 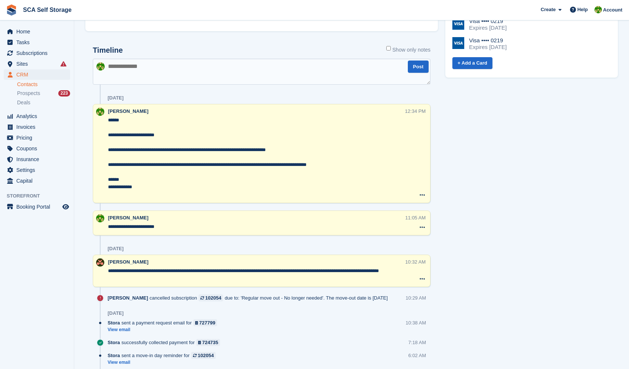 I want to click on span: Coupons, so click(x=39, y=148).